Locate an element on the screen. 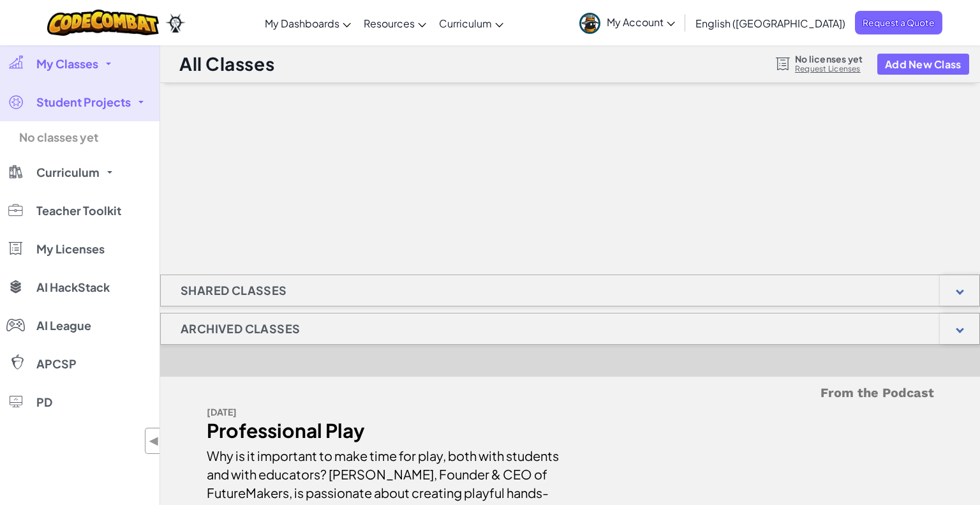 This screenshot has height=505, width=980. span: My Dashboards is located at coordinates (302, 23).